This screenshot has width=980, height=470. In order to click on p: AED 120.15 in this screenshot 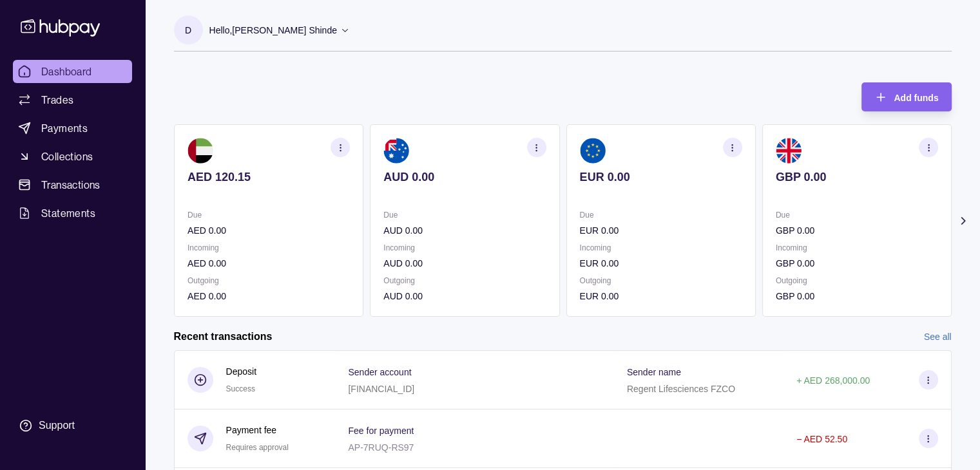, I will do `click(269, 177)`.